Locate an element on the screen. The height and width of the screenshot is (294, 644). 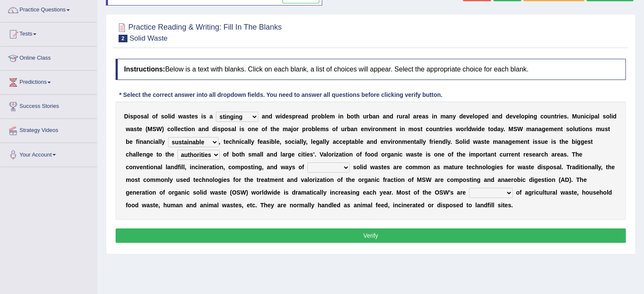
b: u is located at coordinates (435, 129).